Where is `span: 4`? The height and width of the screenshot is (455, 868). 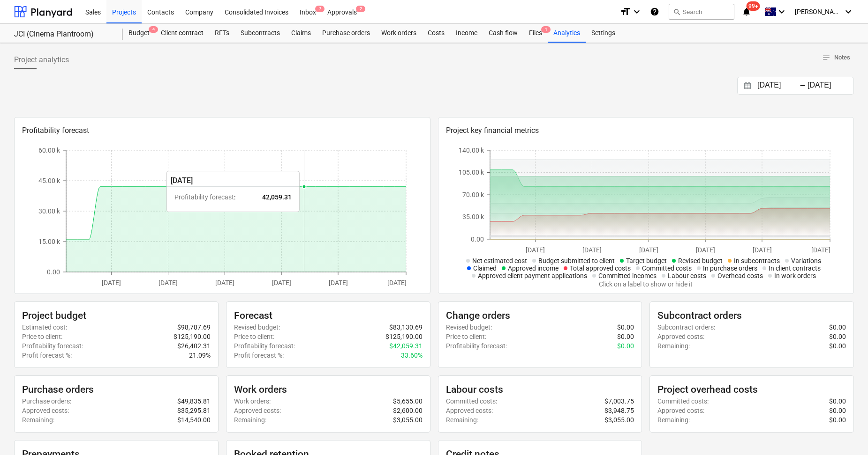 span: 4 is located at coordinates (153, 30).